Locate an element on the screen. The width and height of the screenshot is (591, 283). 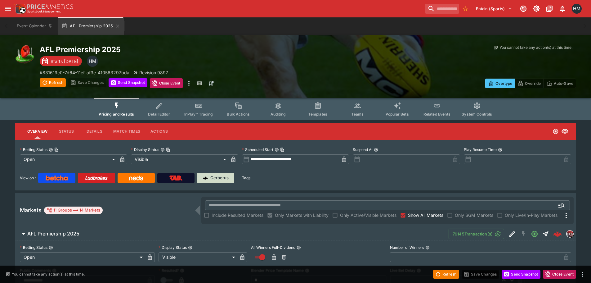
span: Pricing and Results is located at coordinates (116, 114).